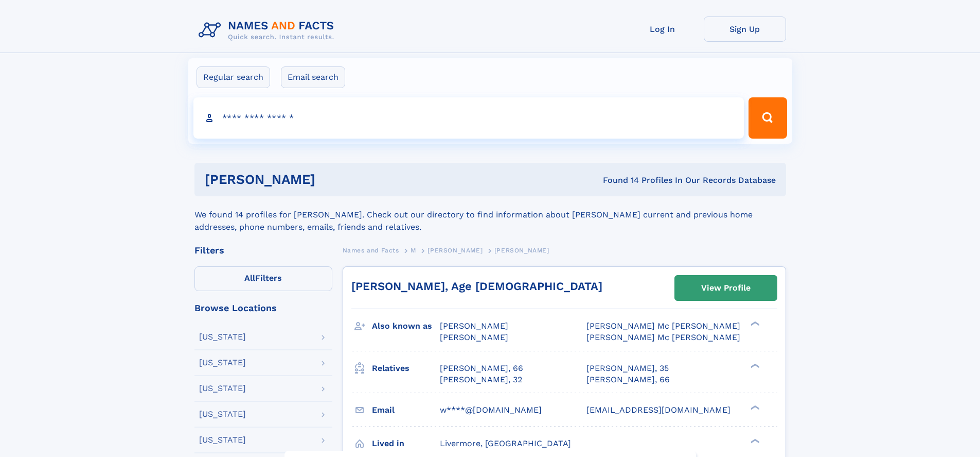 The height and width of the screenshot is (457, 980). What do you see at coordinates (313, 77) in the screenshot?
I see `label: Email search` at bounding box center [313, 77].